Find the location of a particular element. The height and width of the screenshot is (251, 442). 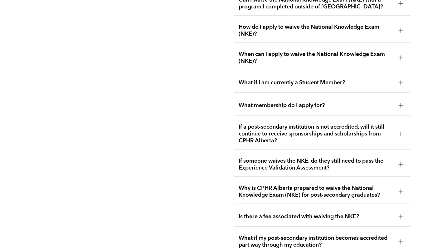

span: How do I apply to waive the National Knowledge Exam (NKE)? is located at coordinates (316, 31).